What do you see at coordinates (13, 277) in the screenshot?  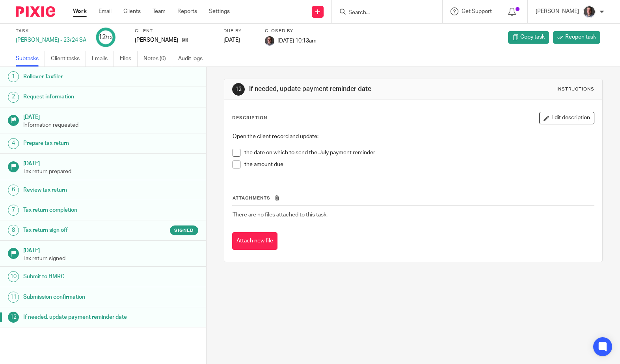 I see `div: 10` at bounding box center [13, 277].